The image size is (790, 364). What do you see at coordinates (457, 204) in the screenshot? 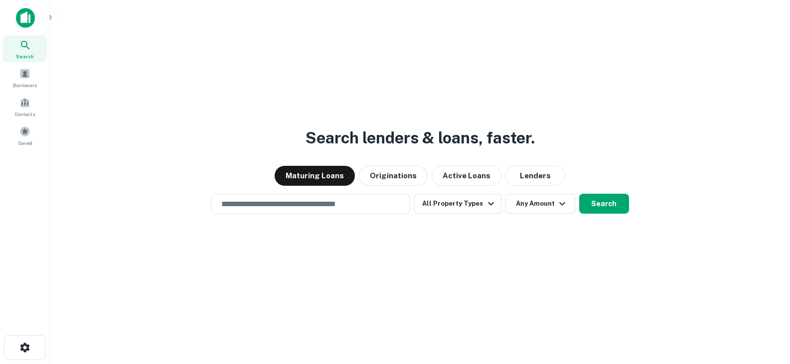
I see `button: All Property Types` at bounding box center [457, 204].